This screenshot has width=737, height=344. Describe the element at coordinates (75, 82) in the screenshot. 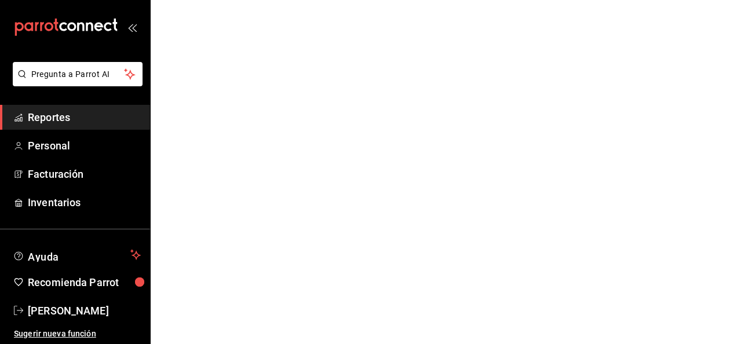

I see `a: Pregunta a Parrot AI` at that location.